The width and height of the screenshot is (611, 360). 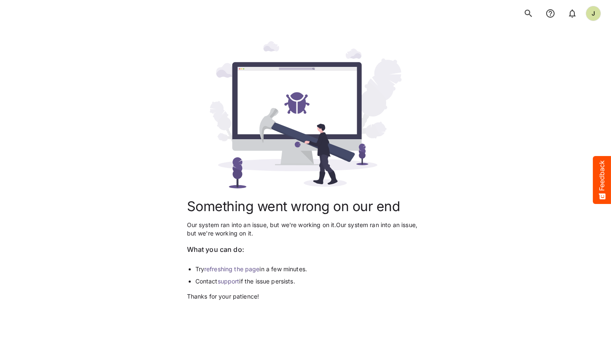 What do you see at coordinates (602, 180) in the screenshot?
I see `button: Feedback` at bounding box center [602, 180].